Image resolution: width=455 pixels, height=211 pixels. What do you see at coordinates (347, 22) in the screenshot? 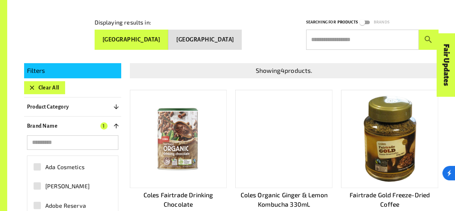
I see `p: Products` at bounding box center [347, 22].